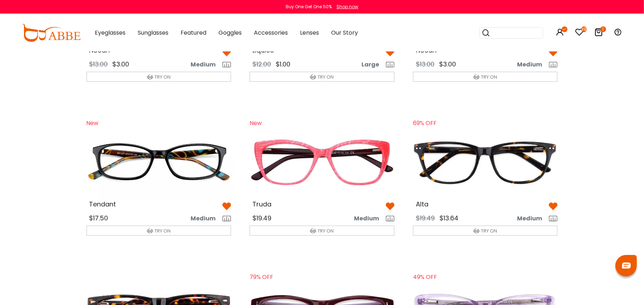 This screenshot has width=644, height=305. Describe the element at coordinates (422, 204) in the screenshot. I see `span: Alta` at that location.